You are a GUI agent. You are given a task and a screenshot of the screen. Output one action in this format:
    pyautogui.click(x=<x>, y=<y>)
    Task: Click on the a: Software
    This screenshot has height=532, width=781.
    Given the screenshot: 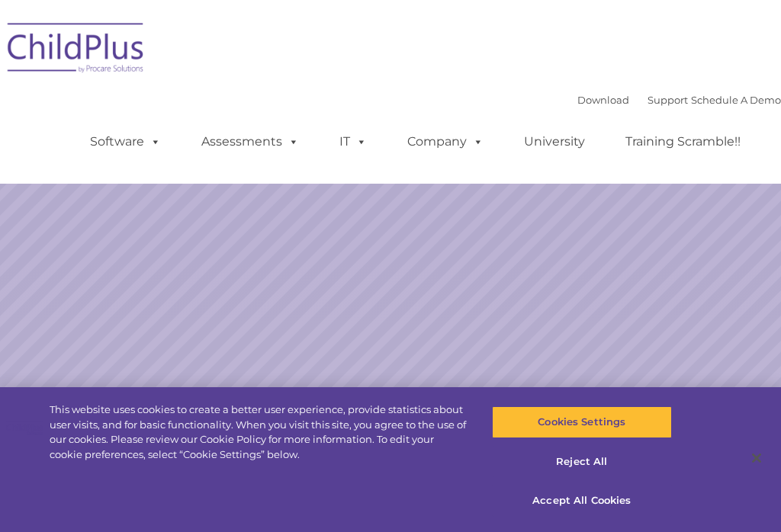 What is the action you would take?
    pyautogui.click(x=125, y=142)
    